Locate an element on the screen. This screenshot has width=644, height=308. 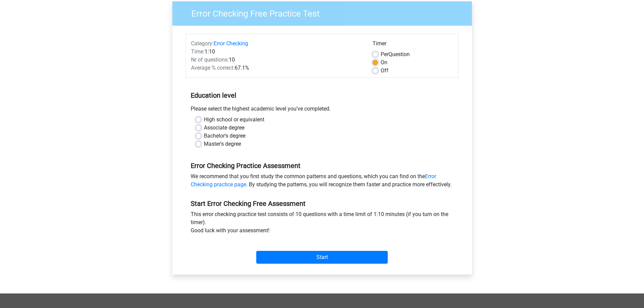
span: Category: is located at coordinates (202, 43).